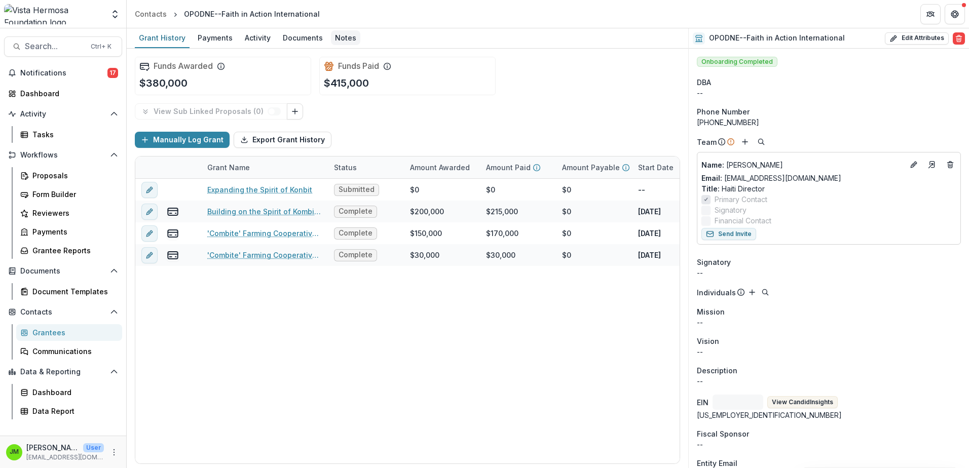 The image size is (969, 468). I want to click on div: Notes, so click(346, 38).